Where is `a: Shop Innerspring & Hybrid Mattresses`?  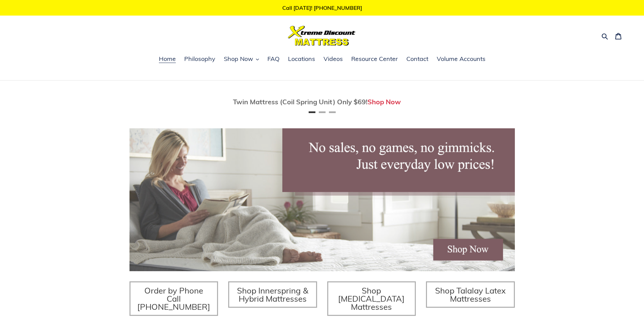
a: Shop Innerspring & Hybrid Mattresses is located at coordinates (273, 294).